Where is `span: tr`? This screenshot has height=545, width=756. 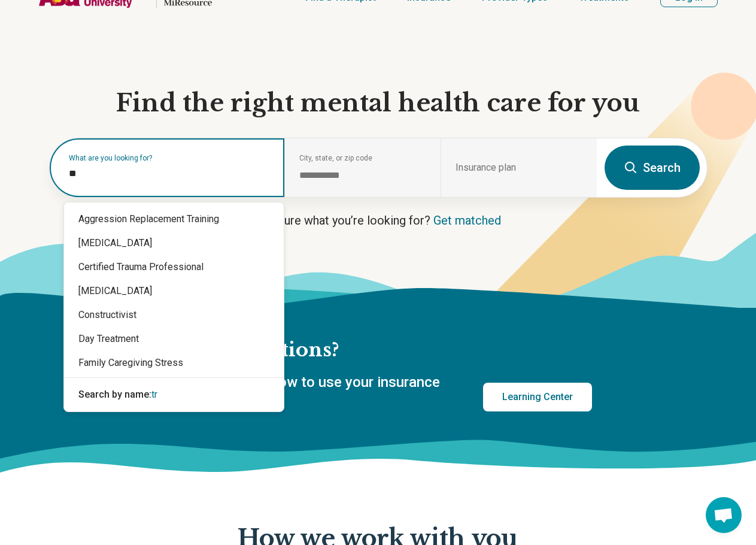 span: tr is located at coordinates (154, 394).